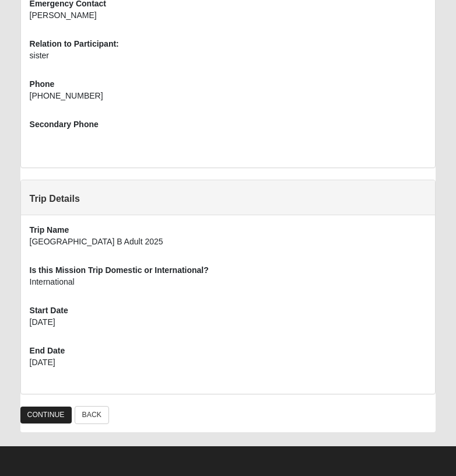 The height and width of the screenshot is (476, 456). Describe the element at coordinates (49, 310) in the screenshot. I see `label: Start Date` at that location.